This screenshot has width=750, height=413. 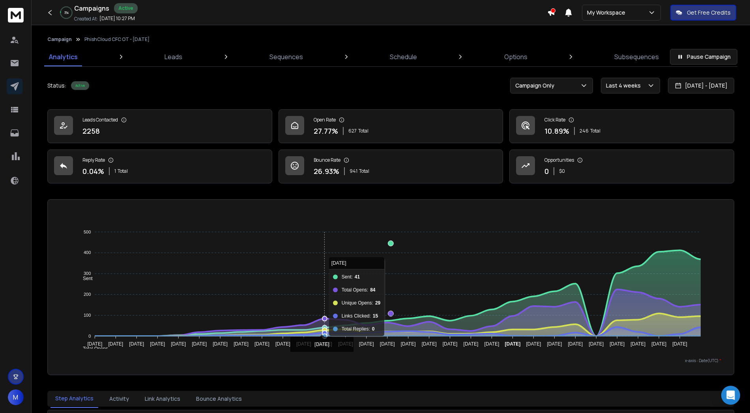 I want to click on p: Status:, so click(x=57, y=86).